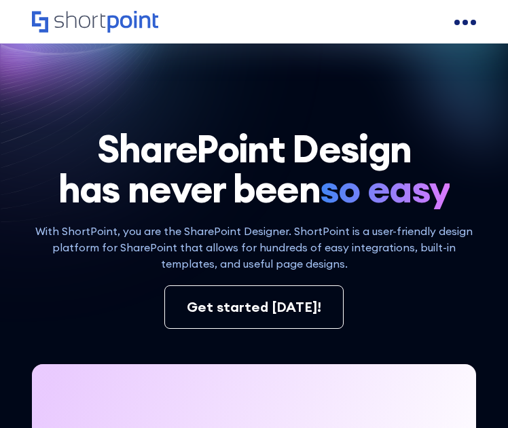 The width and height of the screenshot is (508, 428). What do you see at coordinates (95, 22) in the screenshot?
I see `a: Home` at bounding box center [95, 22].